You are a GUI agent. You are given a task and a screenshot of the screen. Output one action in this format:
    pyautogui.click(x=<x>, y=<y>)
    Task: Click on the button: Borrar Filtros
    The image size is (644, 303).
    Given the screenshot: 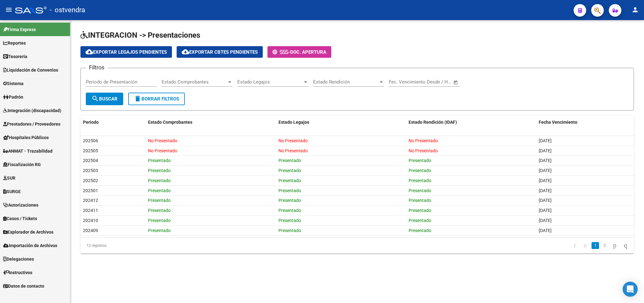 What is the action you would take?
    pyautogui.click(x=156, y=99)
    